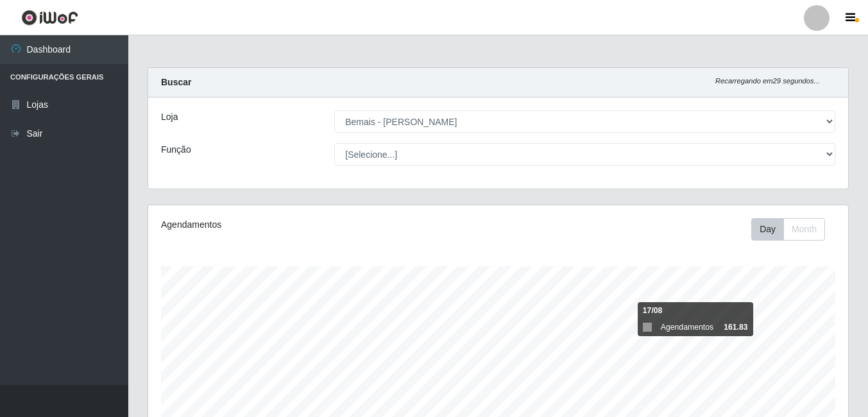  Describe the element at coordinates (176, 82) in the screenshot. I see `strong: Buscar` at that location.